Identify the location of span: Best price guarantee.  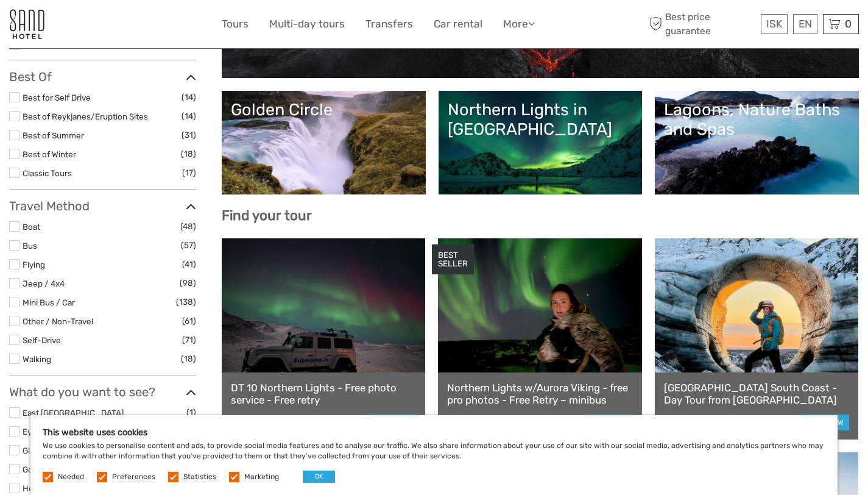
(702, 24).